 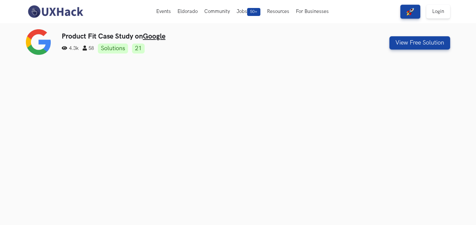 What do you see at coordinates (55, 12) in the screenshot?
I see `img: UXHack-logo.png` at bounding box center [55, 12].